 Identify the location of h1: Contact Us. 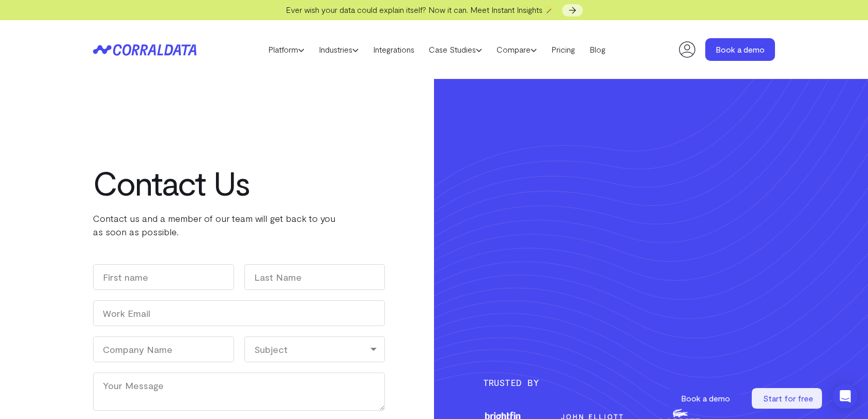
(228, 183).